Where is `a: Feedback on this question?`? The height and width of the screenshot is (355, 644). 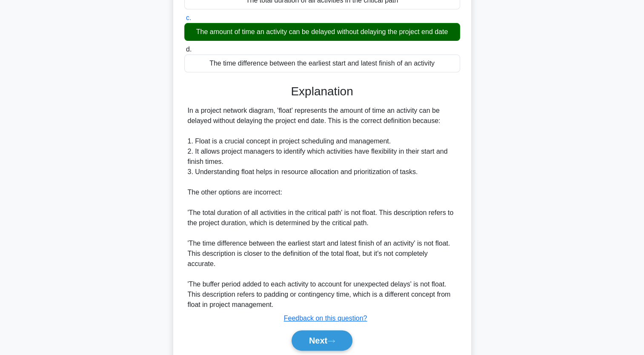 a: Feedback on this question? is located at coordinates (326, 318).